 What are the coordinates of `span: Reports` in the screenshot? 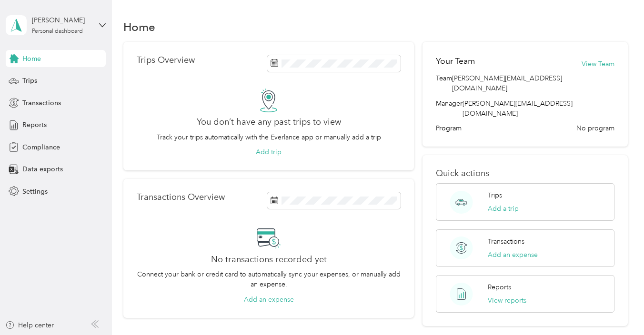 It's located at (34, 125).